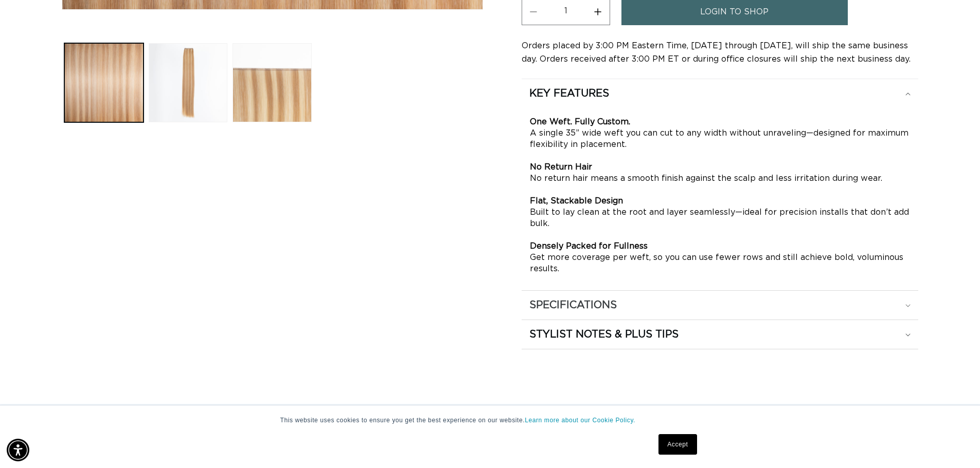  I want to click on div: Chat Widget, so click(954, 444).